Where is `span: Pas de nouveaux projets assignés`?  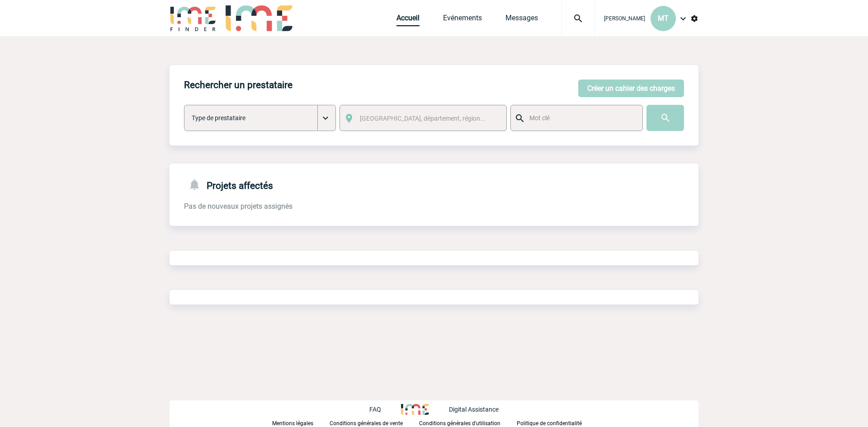 span: Pas de nouveaux projets assignés is located at coordinates (238, 206).